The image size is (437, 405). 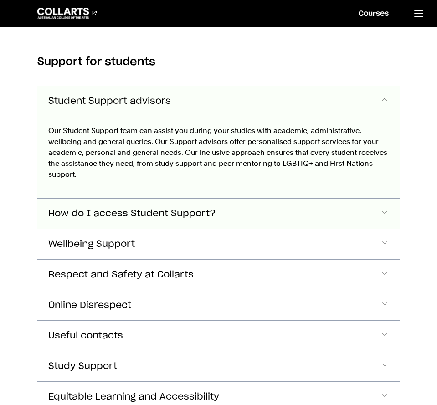 I want to click on span: Study Support, so click(x=82, y=366).